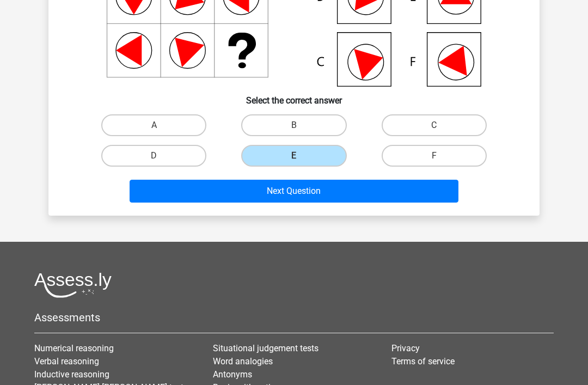 This screenshot has width=588, height=385. What do you see at coordinates (73, 285) in the screenshot?
I see `img: Assessly logo` at bounding box center [73, 285].